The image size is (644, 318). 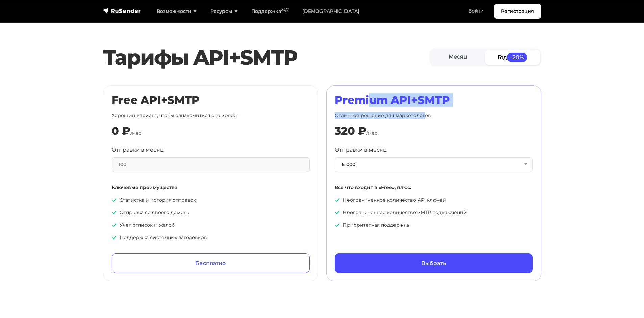 What do you see at coordinates (433, 165) in the screenshot?
I see `button: 6 000` at bounding box center [433, 165].